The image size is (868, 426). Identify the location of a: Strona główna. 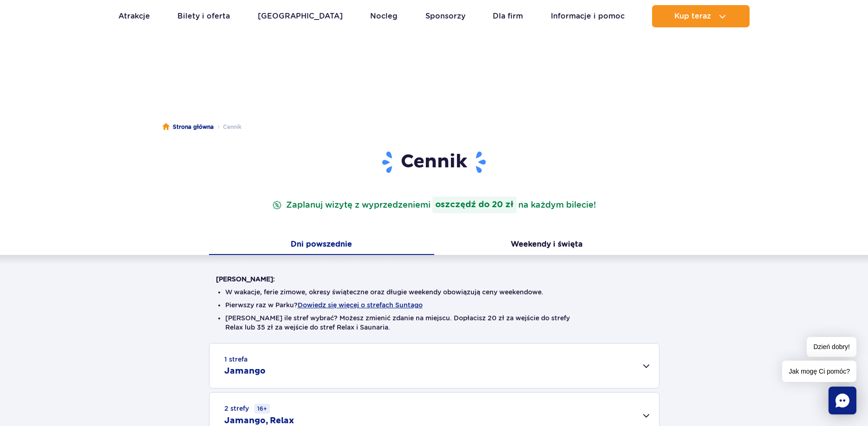
(188, 127).